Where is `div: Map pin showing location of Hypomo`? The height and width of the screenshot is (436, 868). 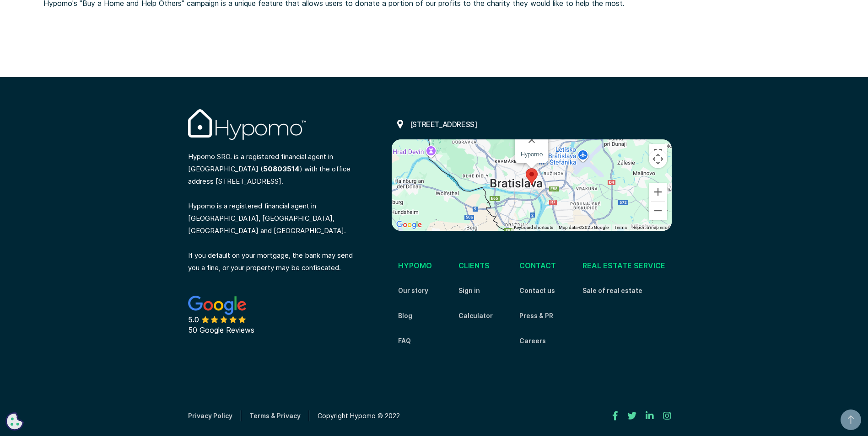 div: Map pin showing location of Hypomo is located at coordinates (532, 177).